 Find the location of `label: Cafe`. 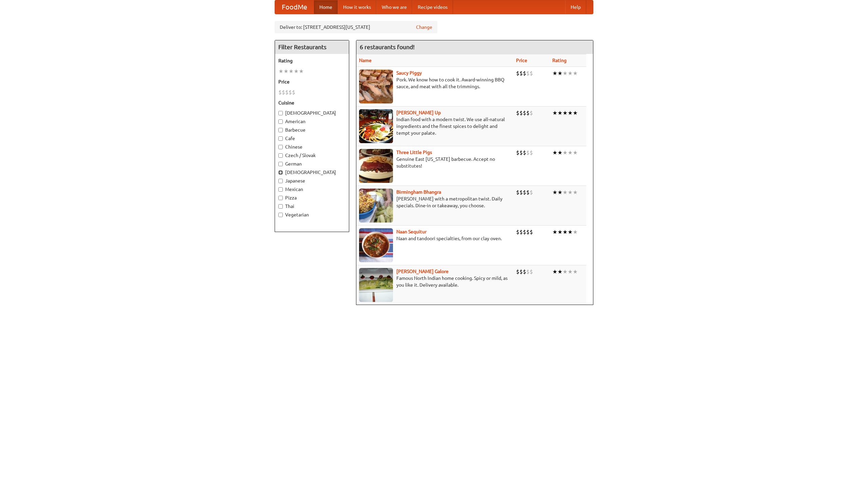

label: Cafe is located at coordinates (312, 139).